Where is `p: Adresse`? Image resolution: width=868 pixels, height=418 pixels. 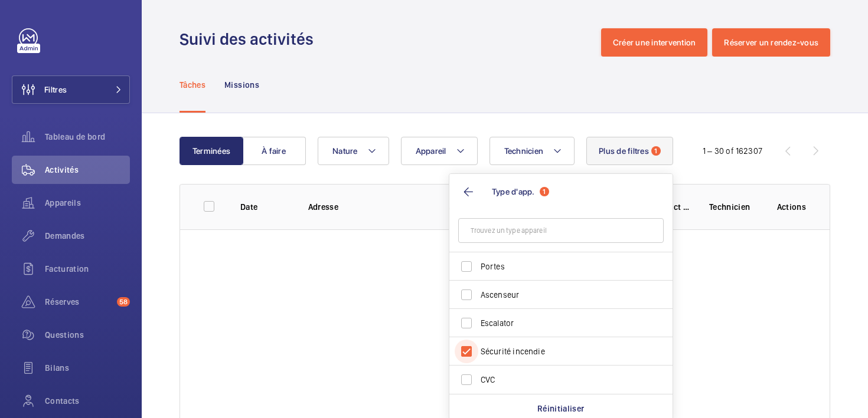 p: Adresse is located at coordinates (383, 207).